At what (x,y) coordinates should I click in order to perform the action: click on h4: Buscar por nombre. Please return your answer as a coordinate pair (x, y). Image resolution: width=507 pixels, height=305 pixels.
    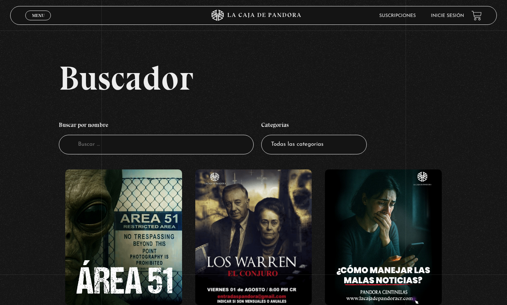
    Looking at the image, I should click on (156, 126).